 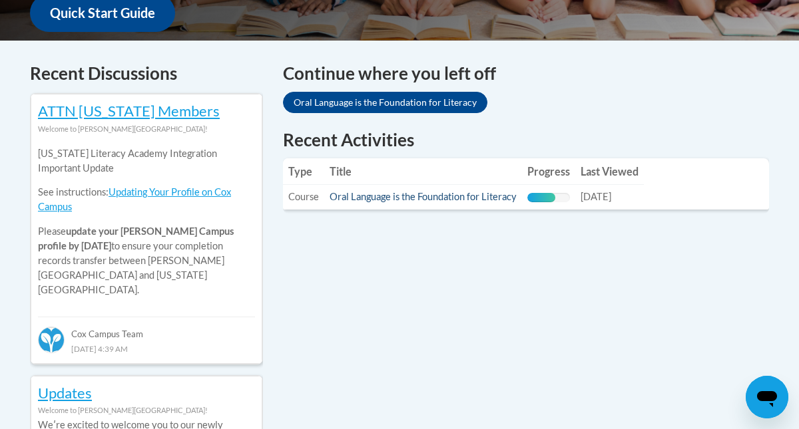 I want to click on th: Last Viewed, so click(x=609, y=172).